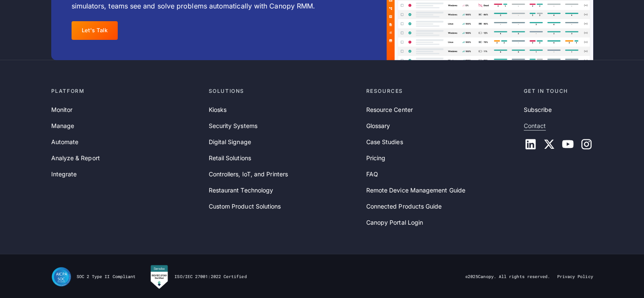 This screenshot has width=644, height=298. What do you see at coordinates (65, 142) in the screenshot?
I see `a: Automate` at bounding box center [65, 142].